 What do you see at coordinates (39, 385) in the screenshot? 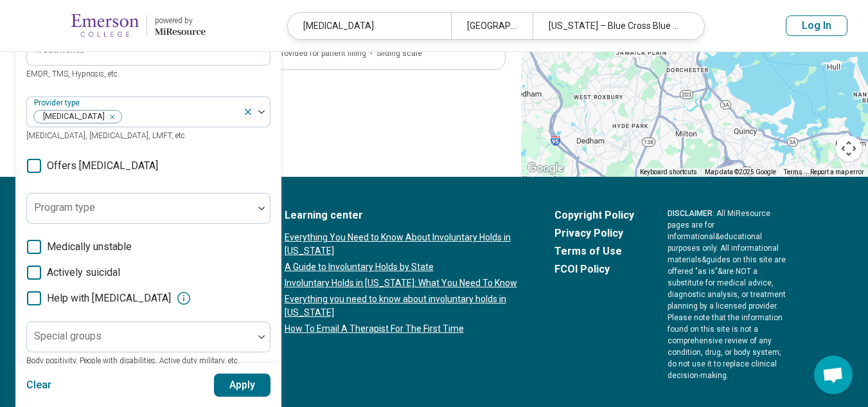
I see `button: Clear` at bounding box center [39, 385].